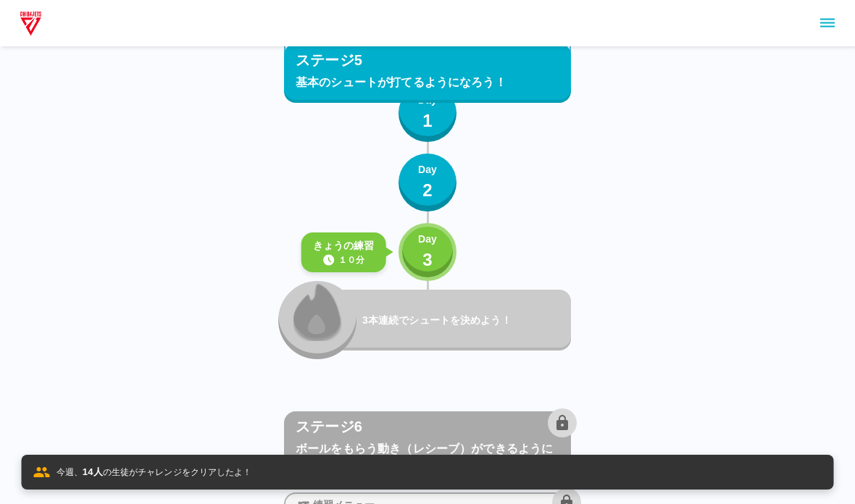 Image resolution: width=855 pixels, height=504 pixels. What do you see at coordinates (828, 23) in the screenshot?
I see `button: sidemenu` at bounding box center [828, 23].